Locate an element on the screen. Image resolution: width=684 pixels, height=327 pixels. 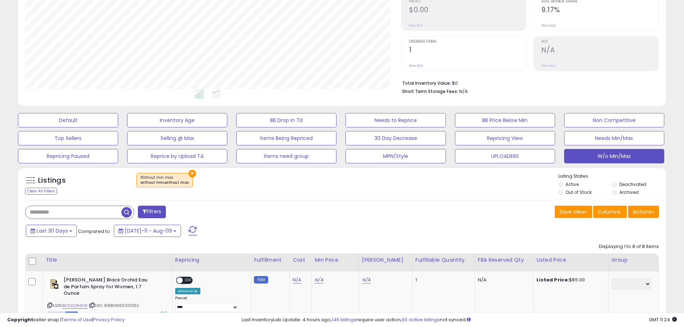
button: Needs to Reprice is located at coordinates (396, 120).